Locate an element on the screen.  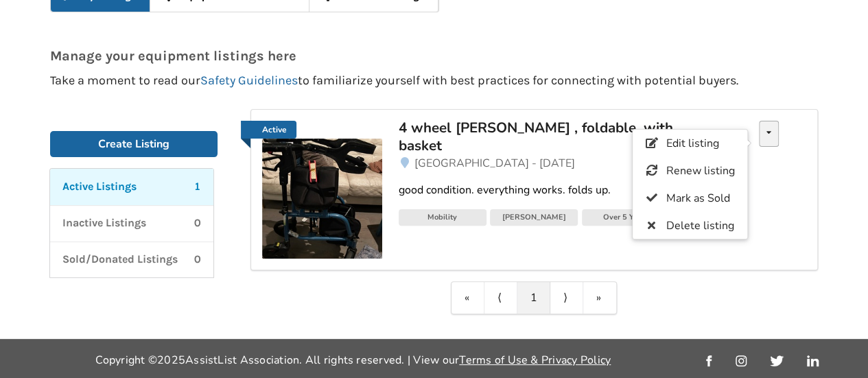
div: good condition. everything works. folds up. is located at coordinates (602, 190).